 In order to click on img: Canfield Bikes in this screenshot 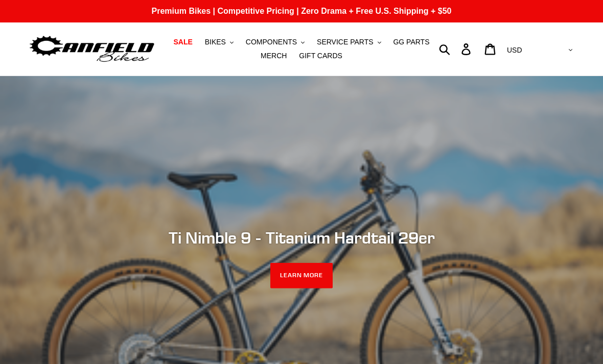, I will do `click(92, 49)`.